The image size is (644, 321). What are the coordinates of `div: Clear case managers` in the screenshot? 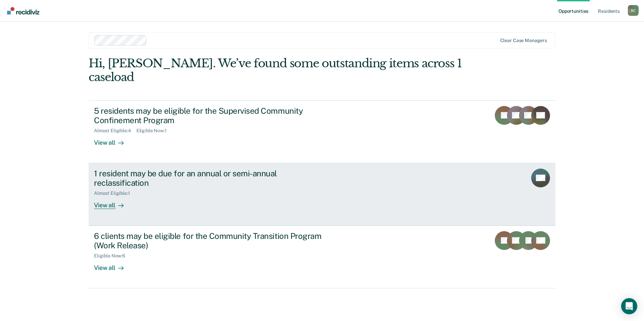 It's located at (523, 41).